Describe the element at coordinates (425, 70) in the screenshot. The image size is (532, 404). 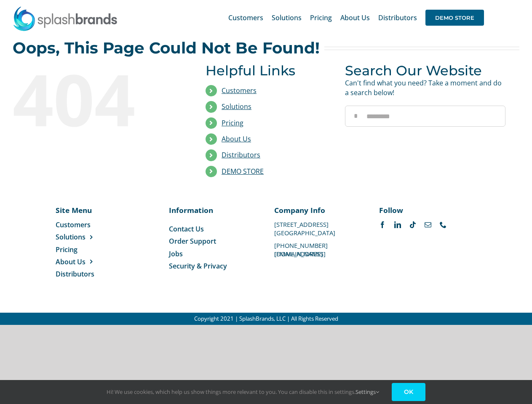
I see `h3: Search Our Website` at that location.